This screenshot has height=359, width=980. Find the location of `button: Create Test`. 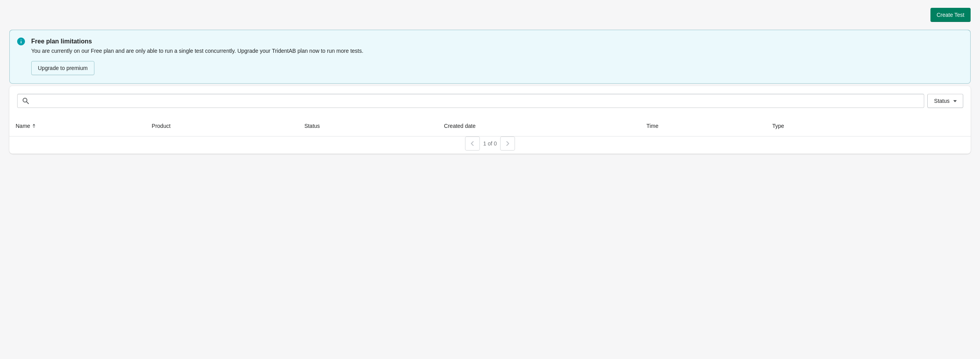

button: Create Test is located at coordinates (950, 15).